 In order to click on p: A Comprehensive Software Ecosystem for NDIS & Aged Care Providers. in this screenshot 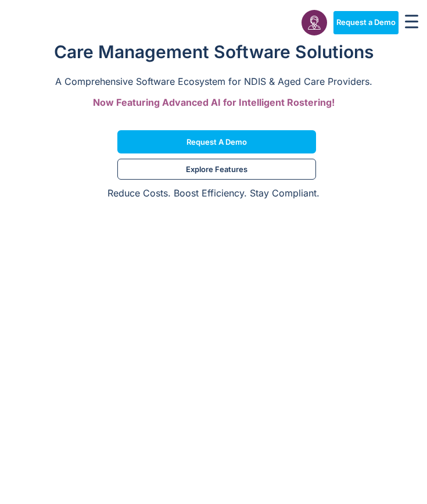, I will do `click(213, 82)`.